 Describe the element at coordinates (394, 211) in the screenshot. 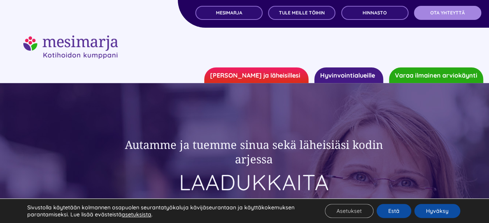

I see `button: Estä` at that location.